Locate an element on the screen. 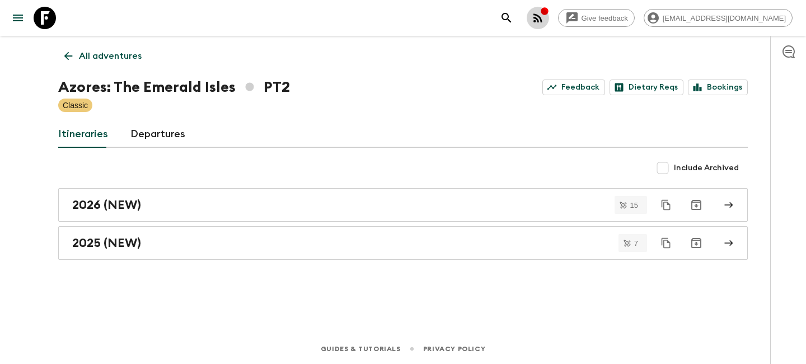  a: 2025 (NEW) is located at coordinates (403, 243).